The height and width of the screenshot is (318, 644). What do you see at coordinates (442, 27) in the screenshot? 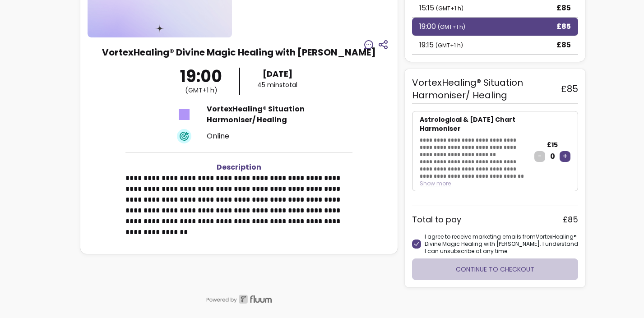
I see `p: 19:00` at bounding box center [442, 27].